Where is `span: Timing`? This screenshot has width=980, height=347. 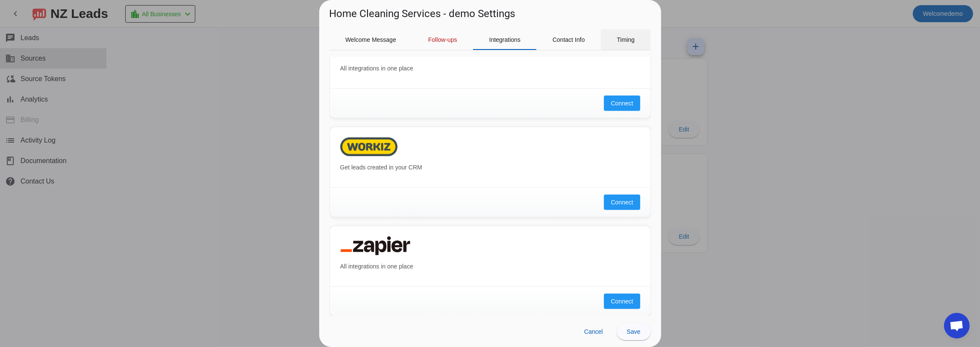 span: Timing is located at coordinates (626, 40).